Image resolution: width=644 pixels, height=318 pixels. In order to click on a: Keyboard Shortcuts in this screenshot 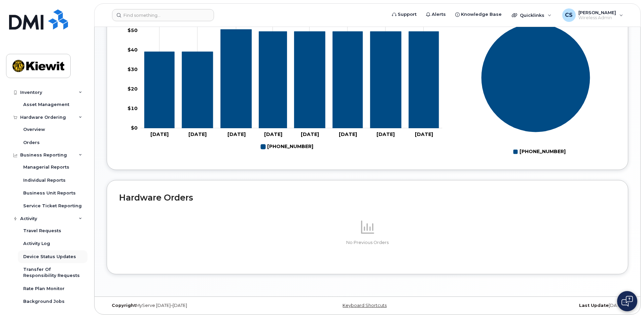, I will do `click(365, 305)`.